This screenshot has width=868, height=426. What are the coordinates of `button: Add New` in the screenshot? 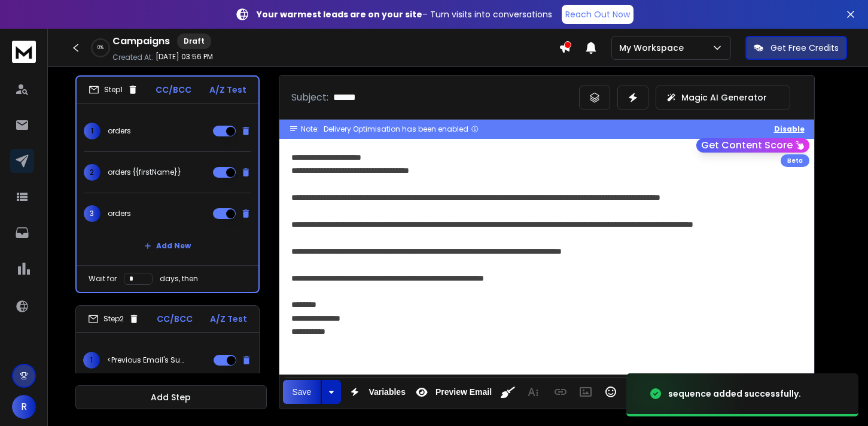 It's located at (168, 246).